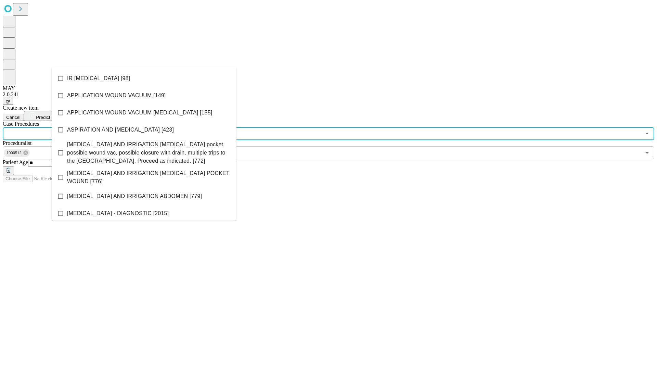 The height and width of the screenshot is (370, 657). I want to click on button: Cancel, so click(13, 117).